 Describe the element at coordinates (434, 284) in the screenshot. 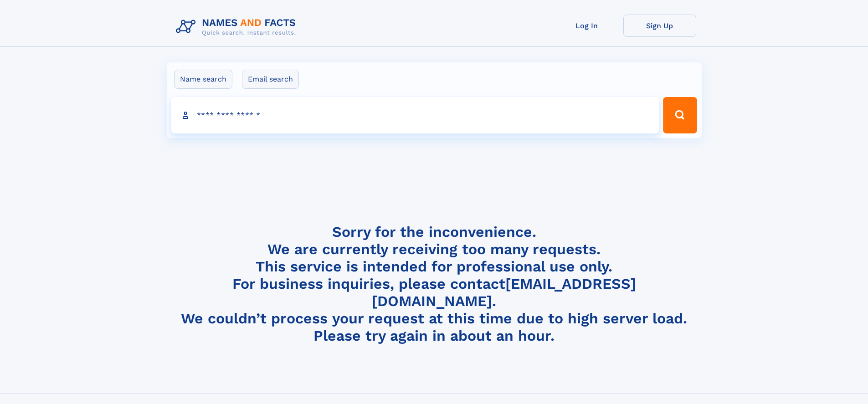

I see `h4: Sorry for the inconvenience. We are currently receiving too many requests. This service is intend...` at that location.